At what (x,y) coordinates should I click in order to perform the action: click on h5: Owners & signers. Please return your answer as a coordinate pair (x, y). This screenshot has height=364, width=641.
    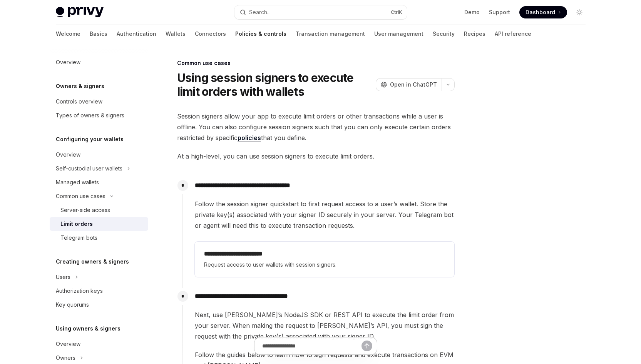
    Looking at the image, I should click on (80, 86).